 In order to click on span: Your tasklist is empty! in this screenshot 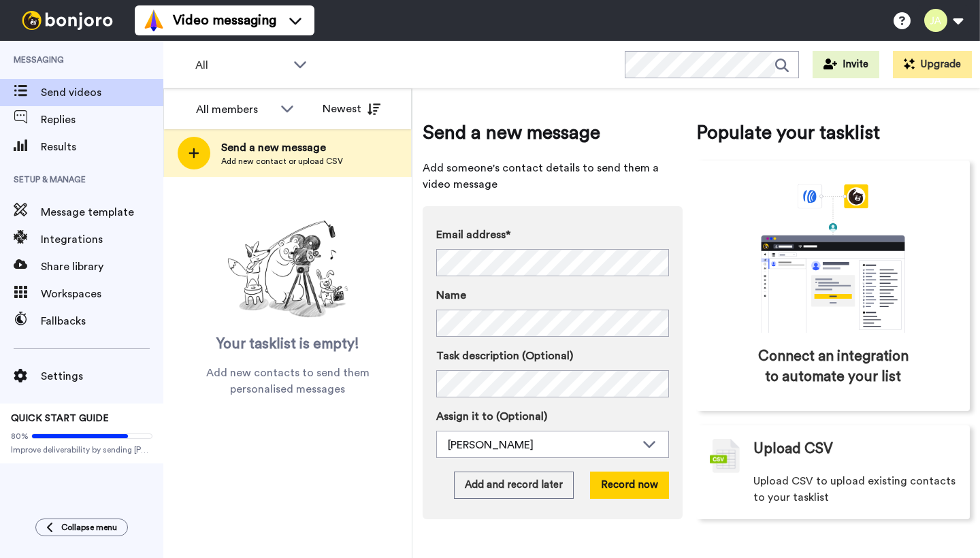, I will do `click(288, 345)`.